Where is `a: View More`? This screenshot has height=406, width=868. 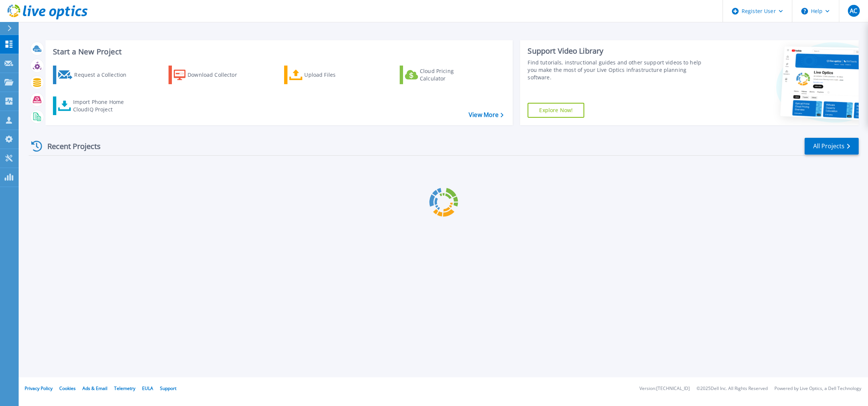 a: View More is located at coordinates (486, 115).